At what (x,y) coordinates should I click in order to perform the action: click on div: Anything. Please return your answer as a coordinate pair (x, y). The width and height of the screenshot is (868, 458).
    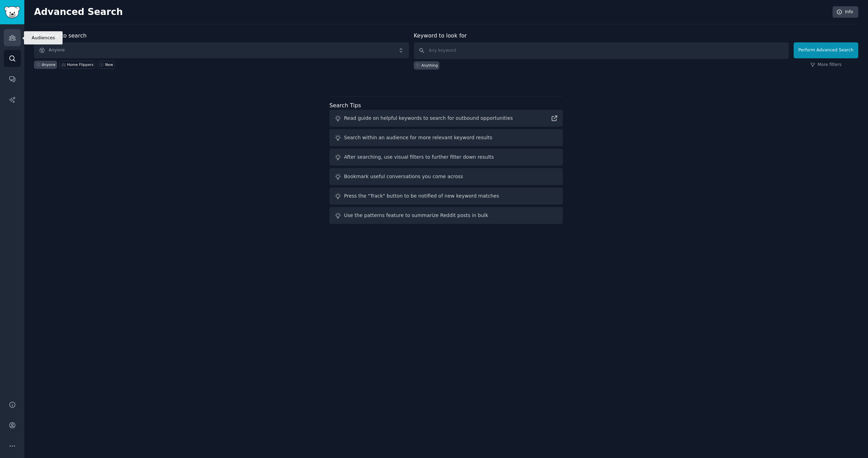
    Looking at the image, I should click on (430, 65).